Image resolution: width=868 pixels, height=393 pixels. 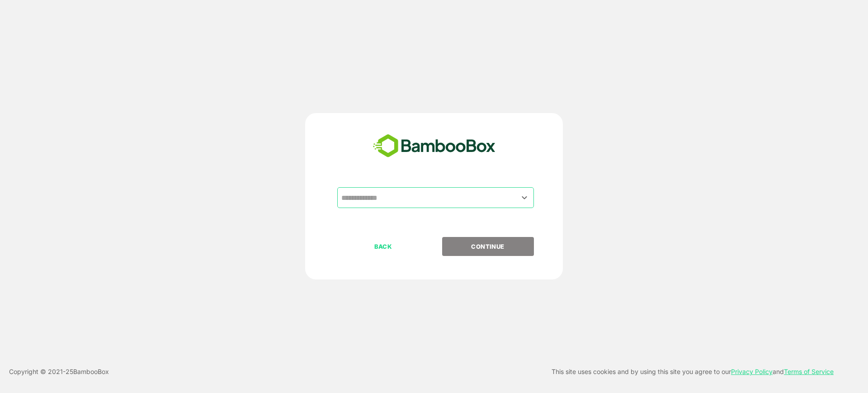 I want to click on button: CONTINUE, so click(x=488, y=246).